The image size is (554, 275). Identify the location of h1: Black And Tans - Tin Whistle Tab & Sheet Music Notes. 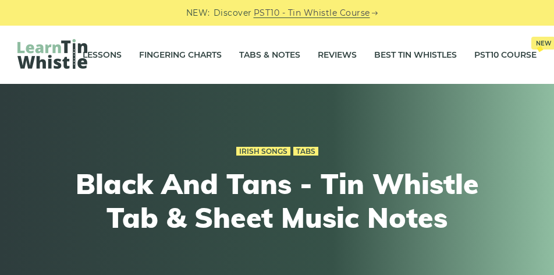
(277, 200).